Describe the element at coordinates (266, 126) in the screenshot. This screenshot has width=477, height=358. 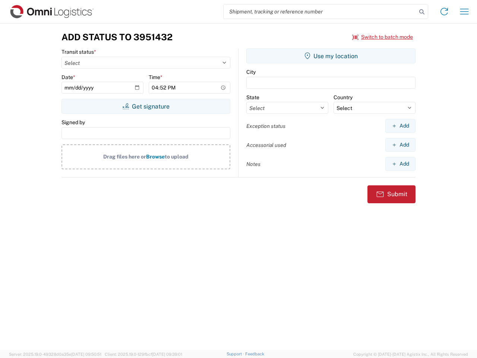
I see `label: Exception status` at that location.